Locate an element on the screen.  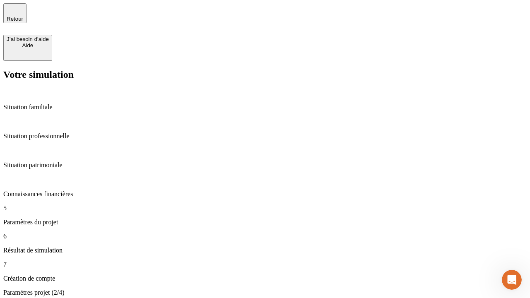
p: Situation familiale is located at coordinates (265, 107).